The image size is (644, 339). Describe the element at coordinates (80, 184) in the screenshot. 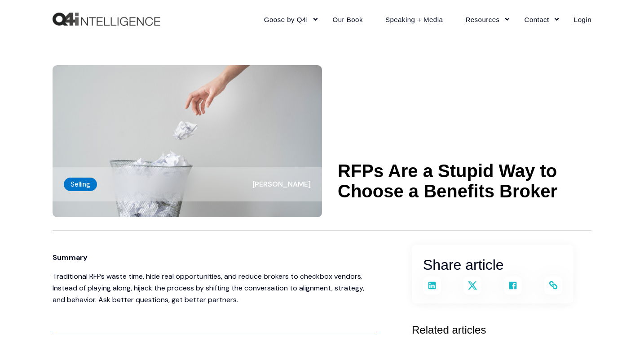

I see `label: Selling` at that location.